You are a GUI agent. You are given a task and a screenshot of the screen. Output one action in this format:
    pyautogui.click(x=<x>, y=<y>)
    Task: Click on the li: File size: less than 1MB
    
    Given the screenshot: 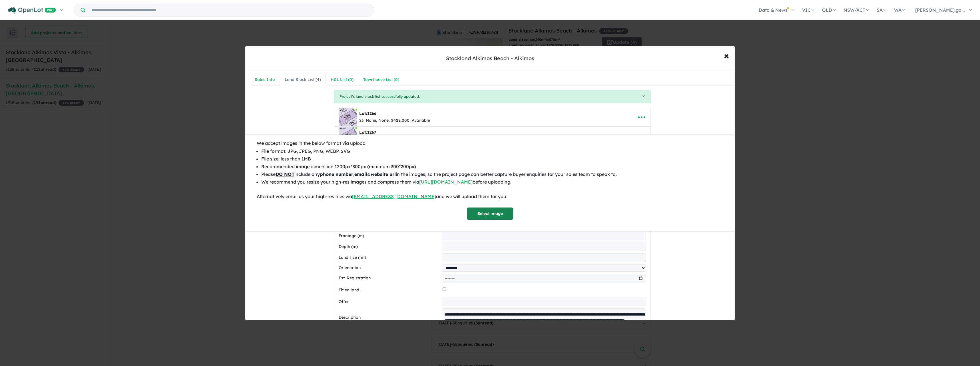 What is the action you would take?
    pyautogui.click(x=492, y=159)
    